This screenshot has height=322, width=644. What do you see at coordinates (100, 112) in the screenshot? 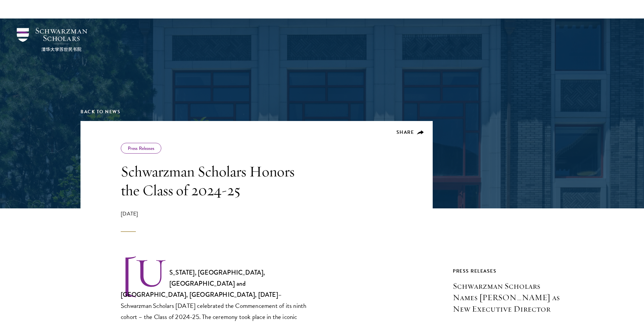
I see `a: Back to News` at bounding box center [100, 112].